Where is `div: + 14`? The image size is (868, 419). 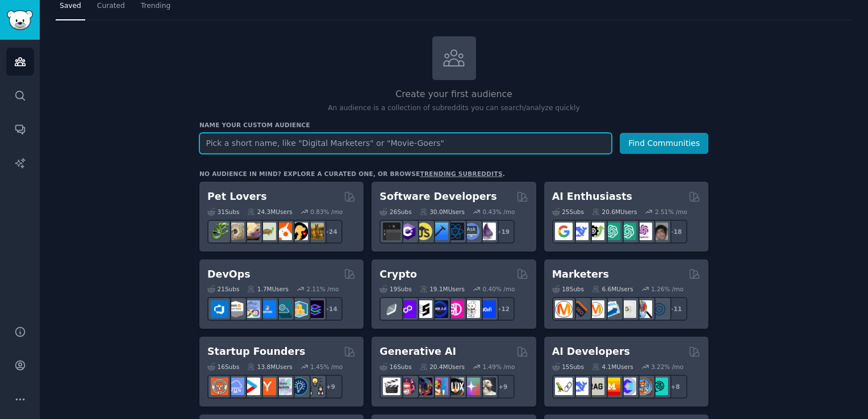 div: + 14 is located at coordinates (330, 309).